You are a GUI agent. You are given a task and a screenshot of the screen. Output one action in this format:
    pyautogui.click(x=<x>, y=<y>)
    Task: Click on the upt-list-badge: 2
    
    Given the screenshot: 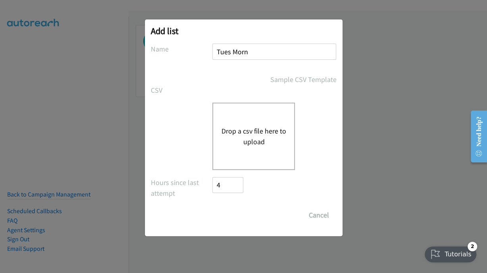 What is the action you would take?
    pyautogui.click(x=52, y=8)
    